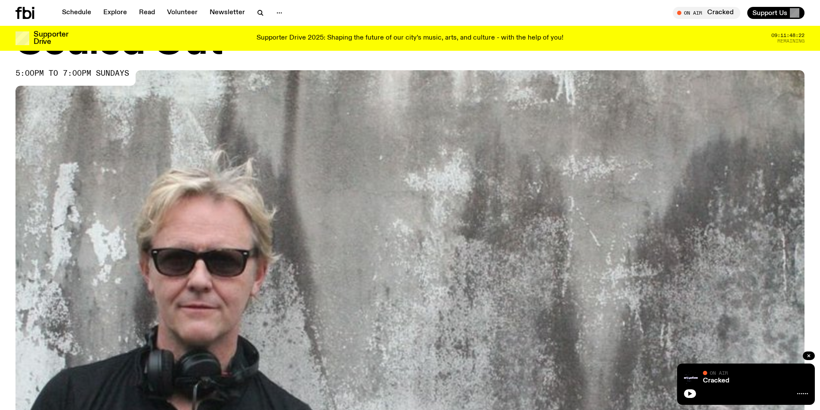 Image resolution: width=820 pixels, height=410 pixels. What do you see at coordinates (718, 373) in the screenshot?
I see `span: On Air` at bounding box center [718, 373].